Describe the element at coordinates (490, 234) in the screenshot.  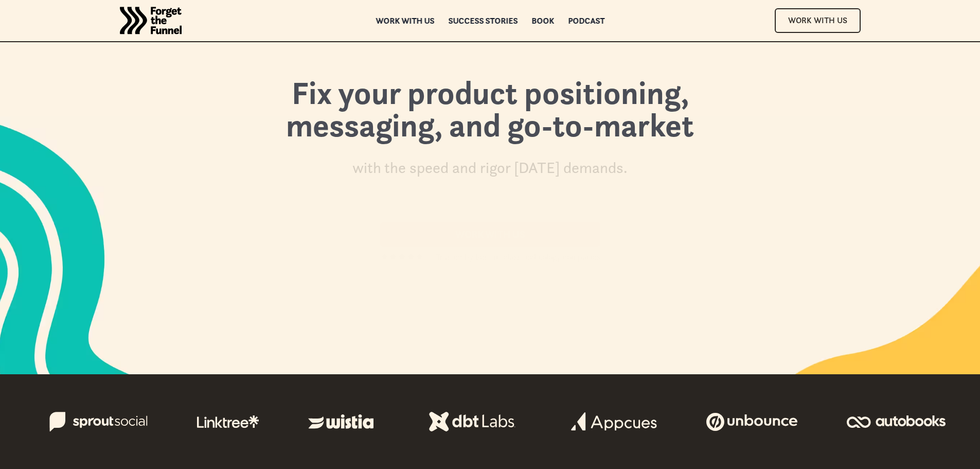
I see `a: Work With us` at that location.